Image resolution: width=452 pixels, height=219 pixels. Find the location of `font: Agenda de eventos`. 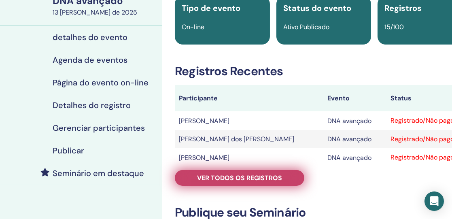

font: Agenda de eventos is located at coordinates (90, 60).